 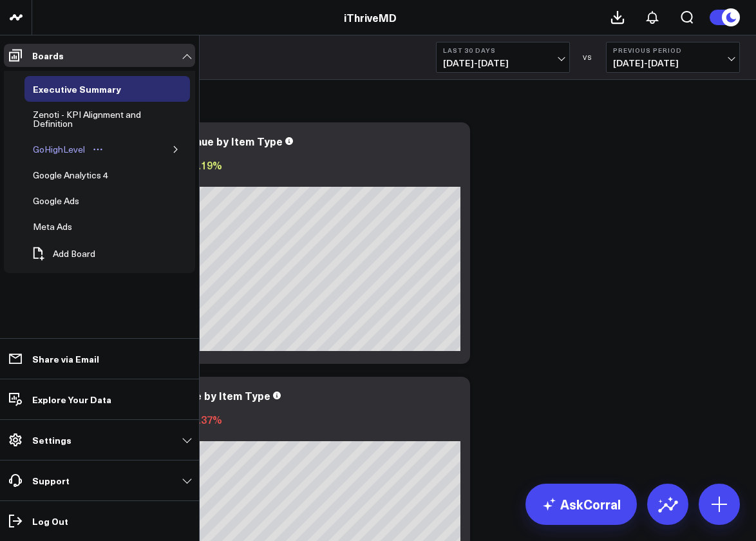 I want to click on b: Last 30 Days, so click(x=503, y=51).